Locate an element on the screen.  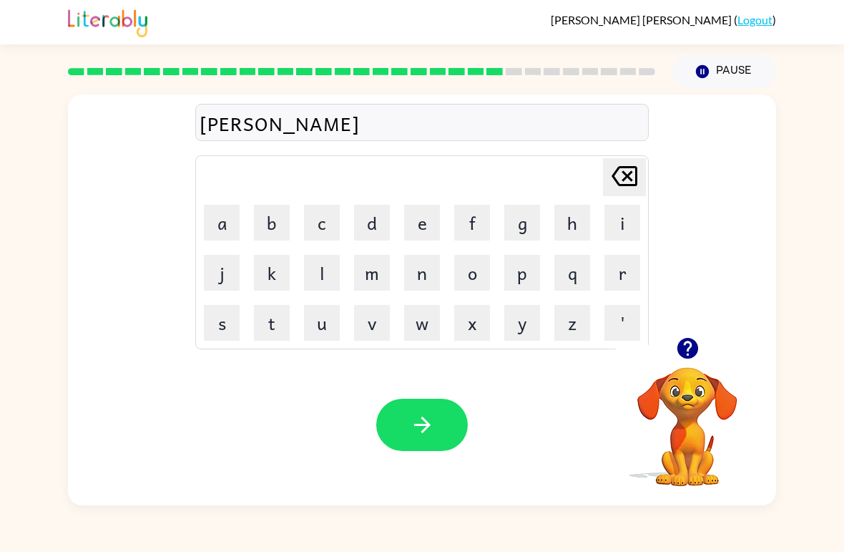
button: l is located at coordinates (322, 273).